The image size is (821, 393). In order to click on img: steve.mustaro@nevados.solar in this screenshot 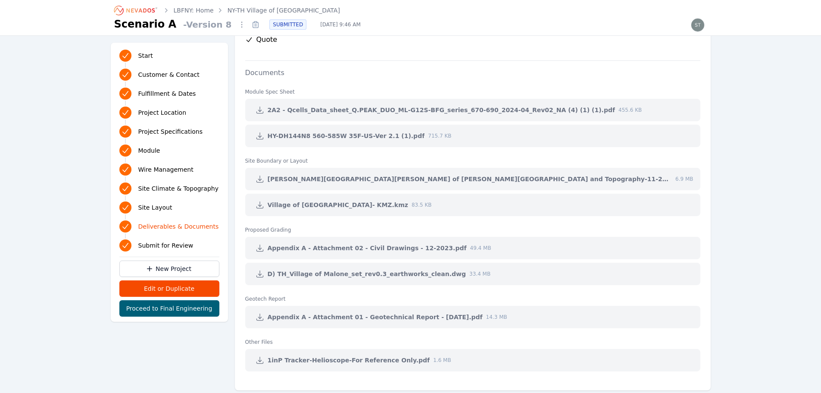, I will do `click(698, 25)`.